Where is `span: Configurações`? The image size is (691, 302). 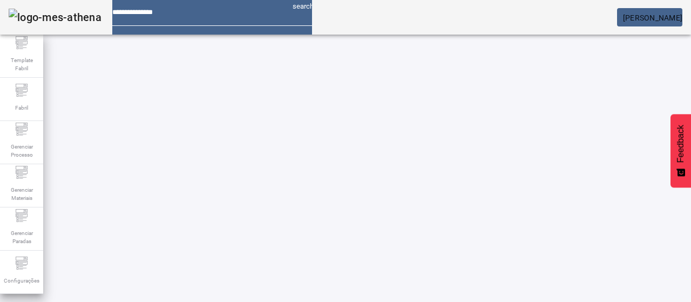 span: Configurações is located at coordinates (22, 280).